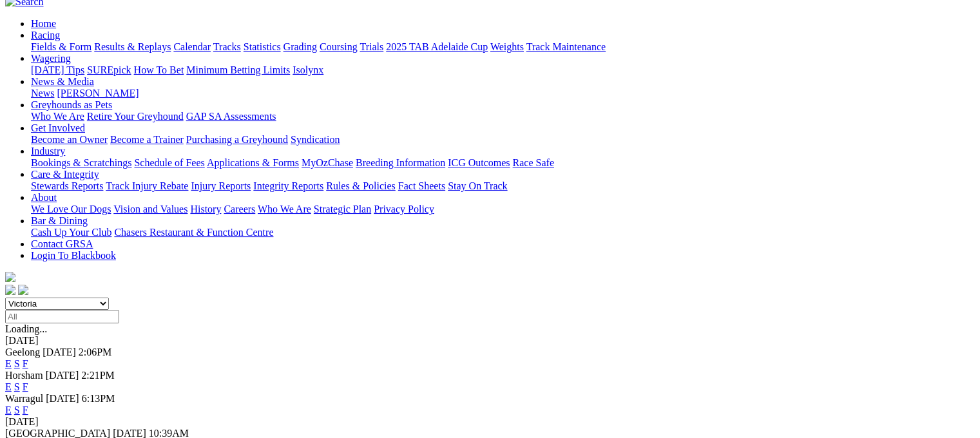 This screenshot has width=980, height=438. What do you see at coordinates (227, 46) in the screenshot?
I see `a: Tracks` at bounding box center [227, 46].